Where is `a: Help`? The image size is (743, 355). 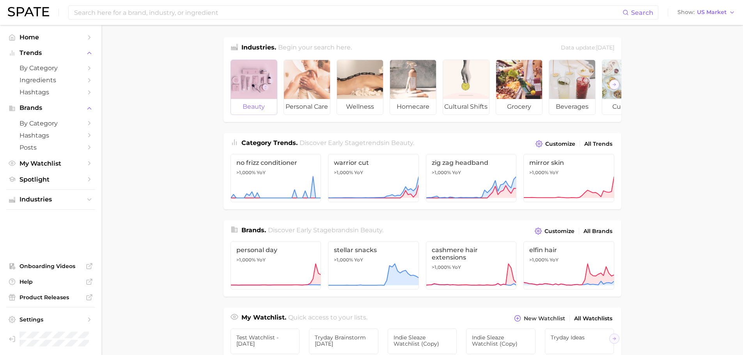
a: Help is located at coordinates (51, 282).